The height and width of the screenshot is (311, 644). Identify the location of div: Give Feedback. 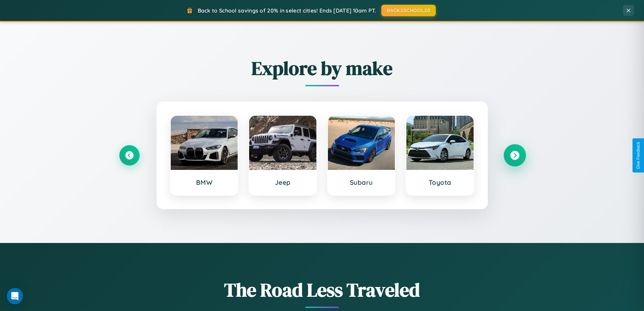
(638, 156).